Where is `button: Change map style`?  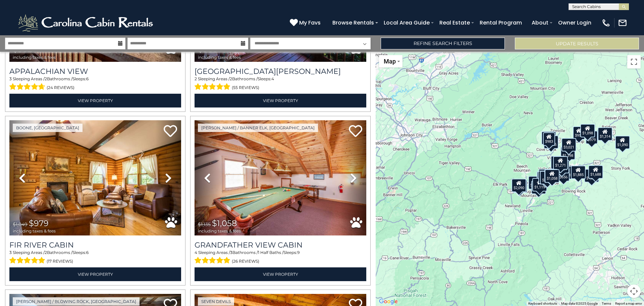
button: Change map style is located at coordinates (391, 61).